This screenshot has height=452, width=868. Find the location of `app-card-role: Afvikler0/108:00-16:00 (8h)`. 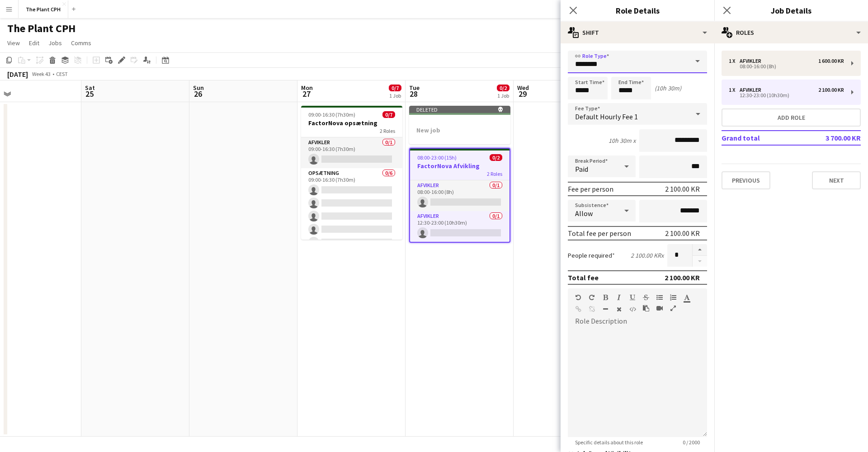

app-card-role: Afvikler0/108:00-16:00 (8h) is located at coordinates (459, 196).